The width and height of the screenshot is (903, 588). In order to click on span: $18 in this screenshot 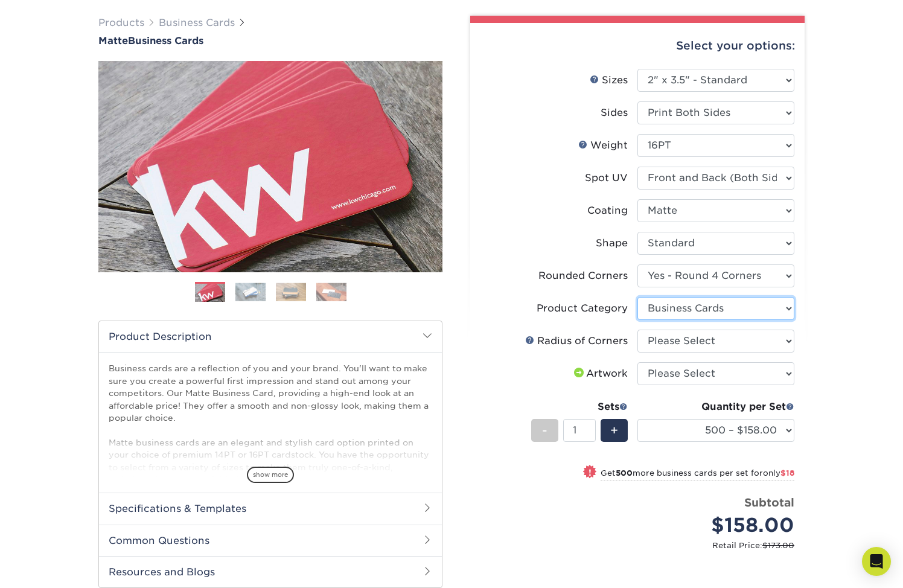, I will do `click(787, 472)`.